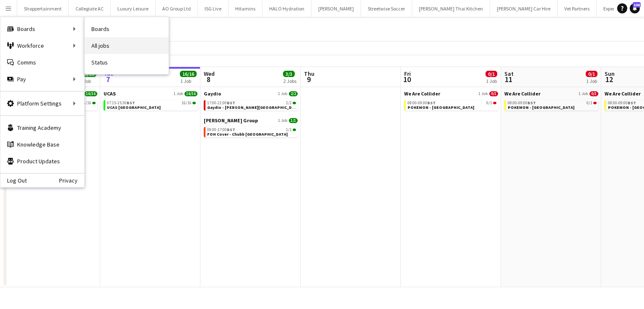  Describe the element at coordinates (221, 103) in the screenshot. I see `span: 17:00-21:00` at that location.